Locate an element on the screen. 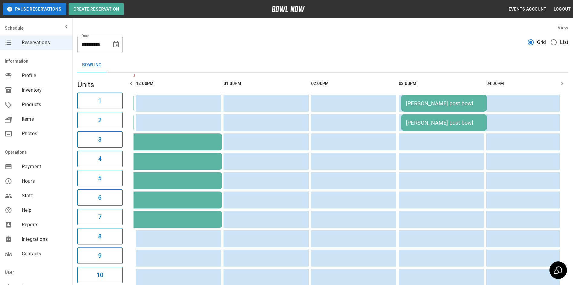  h6: 9 is located at coordinates (100, 255).